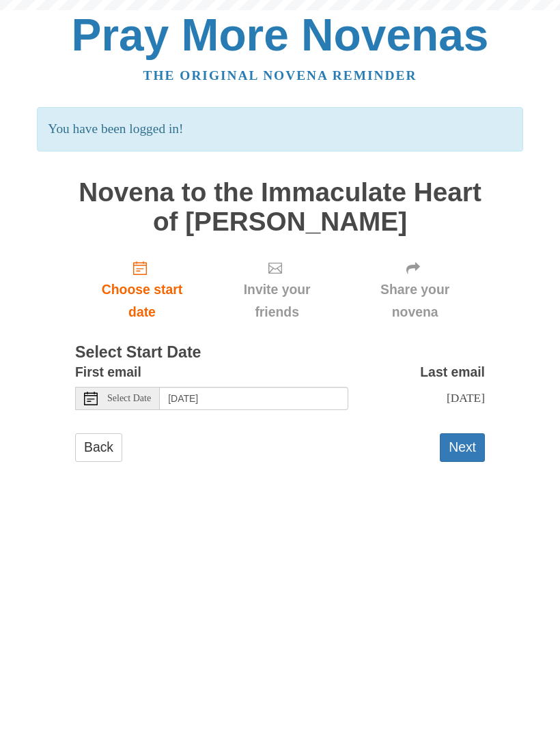 The image size is (560, 756). What do you see at coordinates (279, 129) in the screenshot?
I see `p: You have been logged in!` at bounding box center [279, 129].